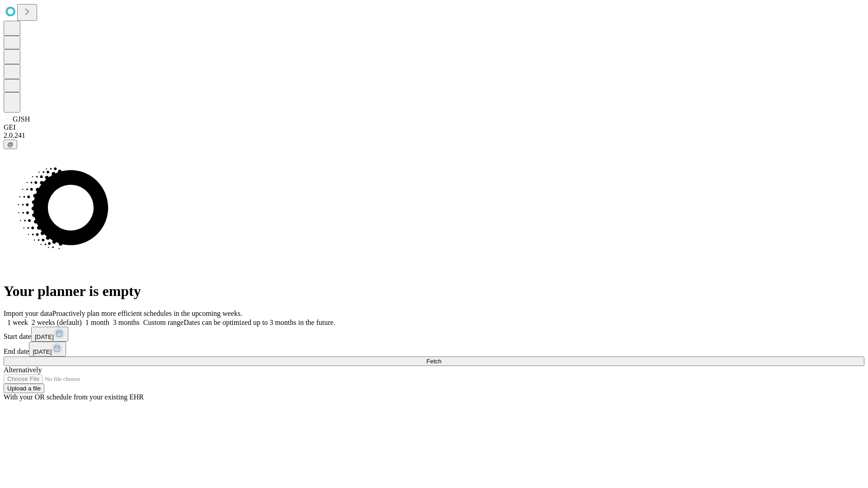 The image size is (868, 488). I want to click on span: Custom range, so click(164, 322).